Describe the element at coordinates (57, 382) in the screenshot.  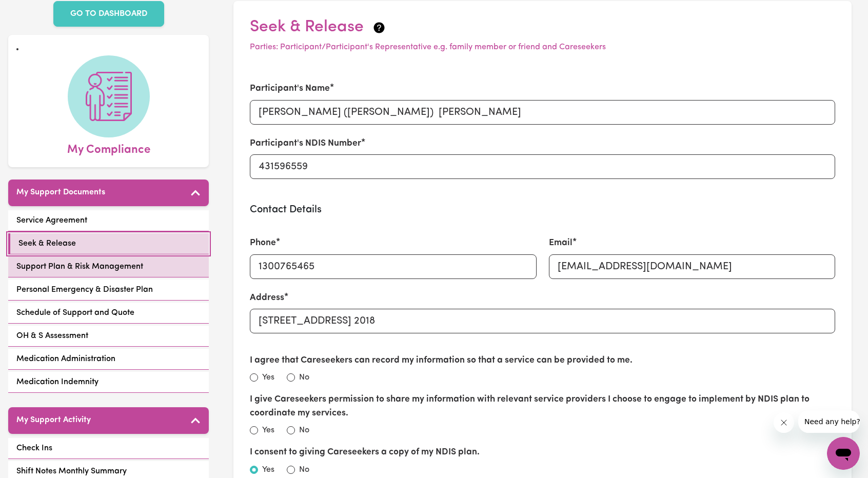
I see `span: Medication Indemnity` at that location.